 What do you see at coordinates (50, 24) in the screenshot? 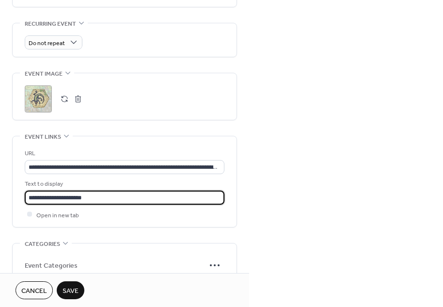
I see `span: Recurring event` at bounding box center [50, 24].